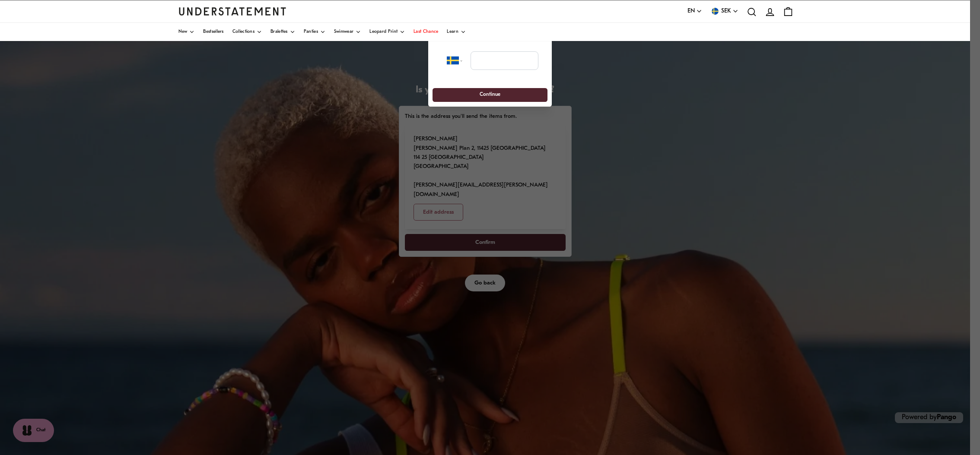  I want to click on span: SEK, so click(726, 11).